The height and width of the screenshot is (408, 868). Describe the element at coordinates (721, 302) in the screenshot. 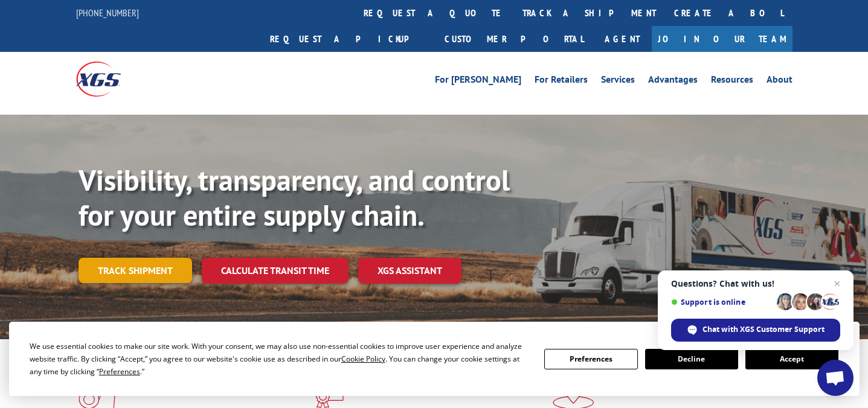

I see `span: Support is online` at that location.